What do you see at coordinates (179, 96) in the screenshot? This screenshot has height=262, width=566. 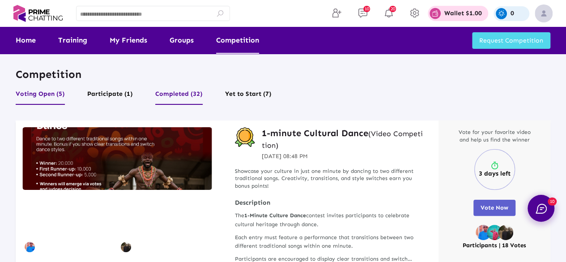 I see `button: Completed (32)` at bounding box center [179, 96].